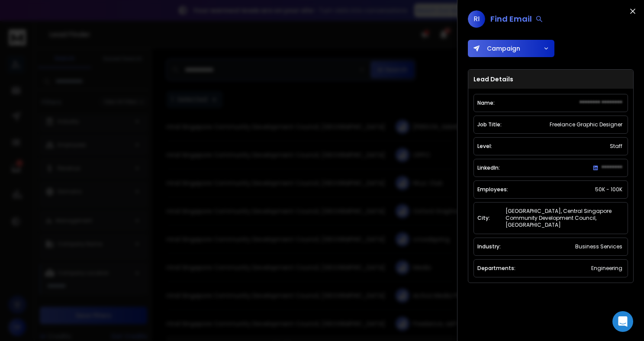  What do you see at coordinates (517, 19) in the screenshot?
I see `div: Find Email` at bounding box center [517, 19].